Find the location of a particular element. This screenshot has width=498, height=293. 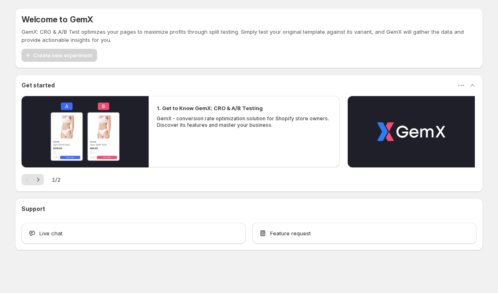

h5: Welcome to GemX is located at coordinates (57, 20).